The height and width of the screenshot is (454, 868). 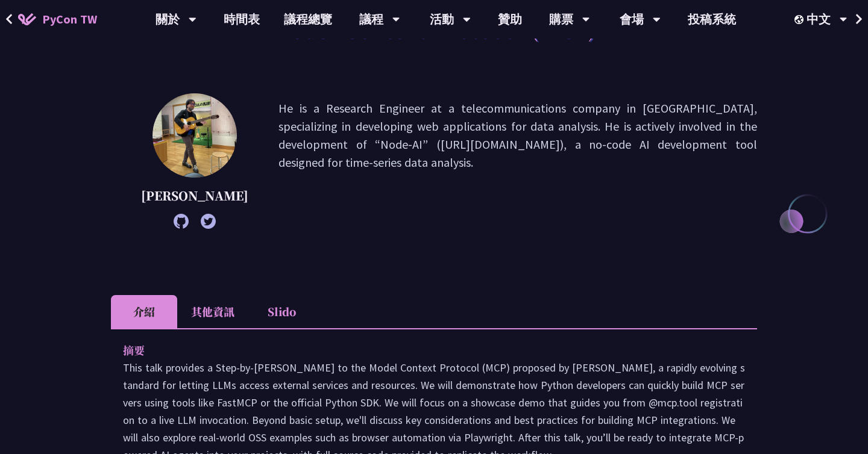 What do you see at coordinates (282, 311) in the screenshot?
I see `li: Slido` at bounding box center [282, 311].